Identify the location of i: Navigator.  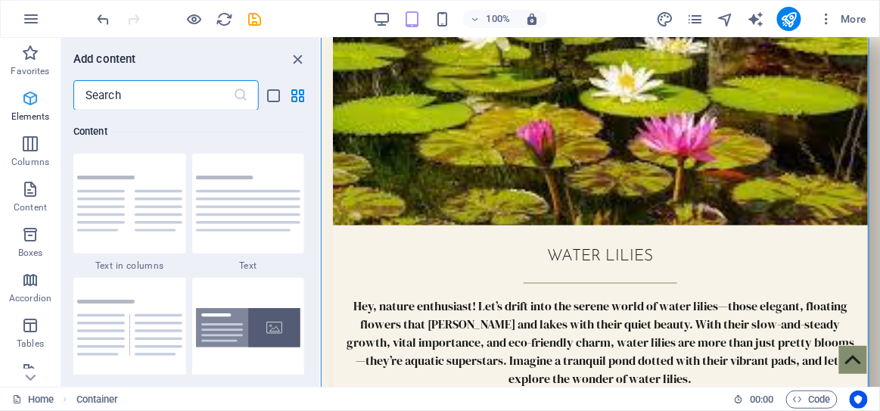
(725, 19).